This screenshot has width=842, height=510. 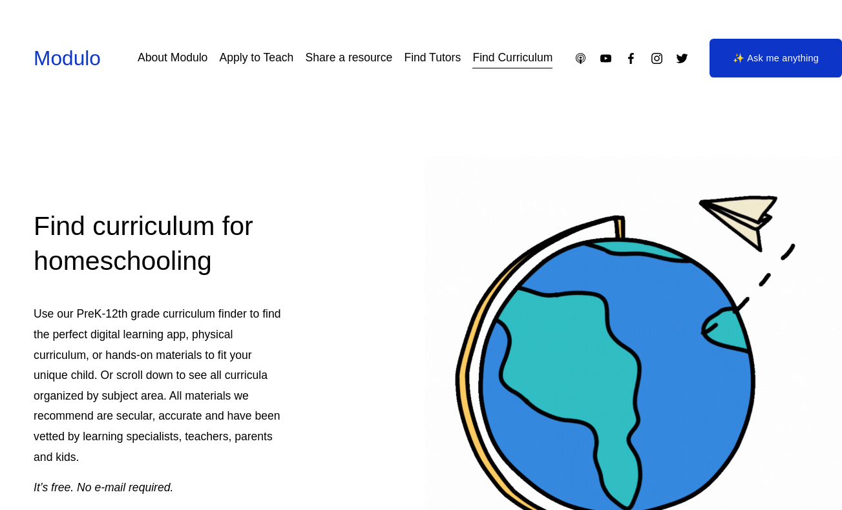 What do you see at coordinates (682, 58) in the screenshot?
I see `a: Twitter` at bounding box center [682, 58].